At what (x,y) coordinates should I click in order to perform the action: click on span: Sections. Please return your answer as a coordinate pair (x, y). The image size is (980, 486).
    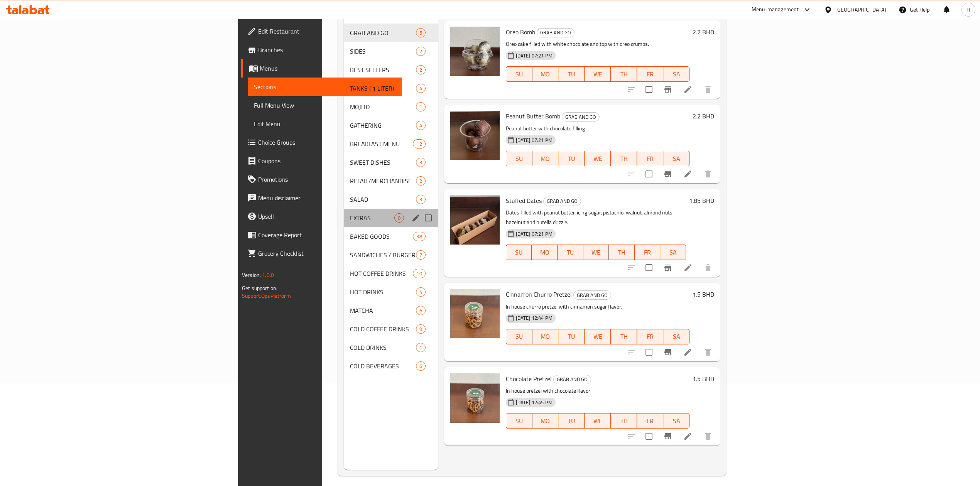
    Looking at the image, I should click on (325, 87).